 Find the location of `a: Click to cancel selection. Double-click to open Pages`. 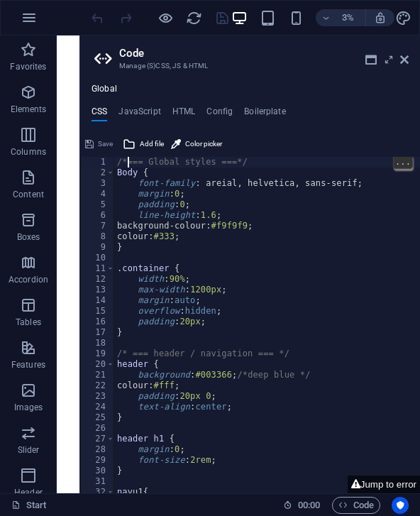

a: Click to cancel selection. Double-click to open Pages is located at coordinates (30, 505).